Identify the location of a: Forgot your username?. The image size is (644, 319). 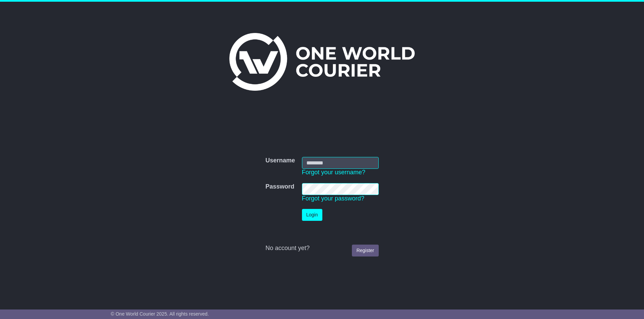
(334, 172).